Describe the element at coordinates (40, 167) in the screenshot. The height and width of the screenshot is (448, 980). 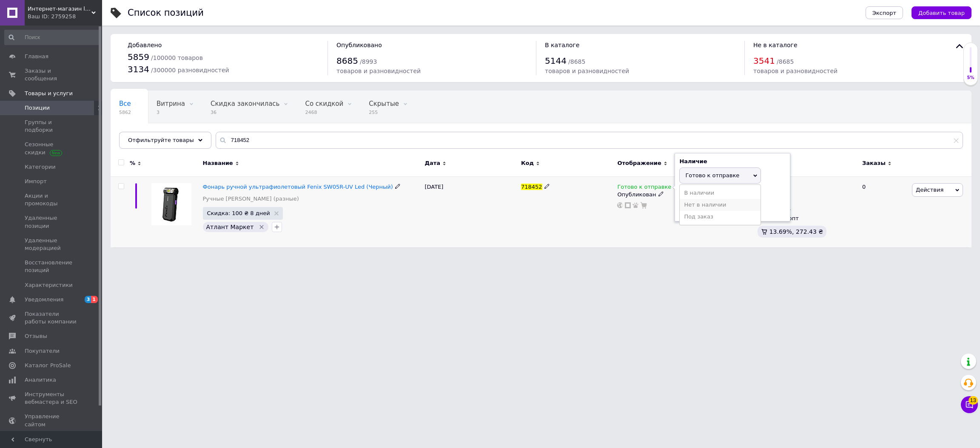
I see `span: Категории` at that location.